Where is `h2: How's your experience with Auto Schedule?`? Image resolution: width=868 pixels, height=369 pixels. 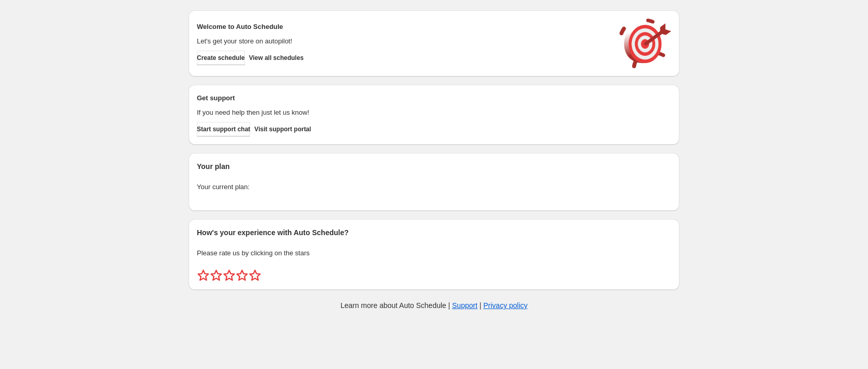 h2: How's your experience with Auto Schedule? is located at coordinates (434, 233).